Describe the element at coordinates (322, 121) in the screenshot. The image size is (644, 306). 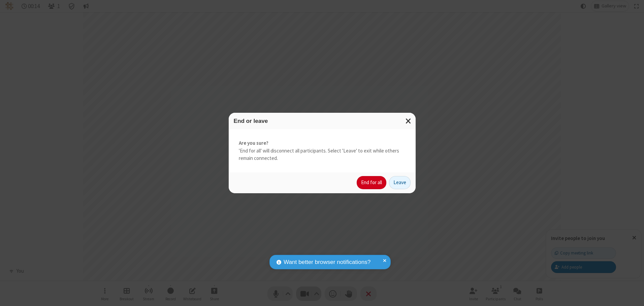
I see `h3: End or leave` at that location.